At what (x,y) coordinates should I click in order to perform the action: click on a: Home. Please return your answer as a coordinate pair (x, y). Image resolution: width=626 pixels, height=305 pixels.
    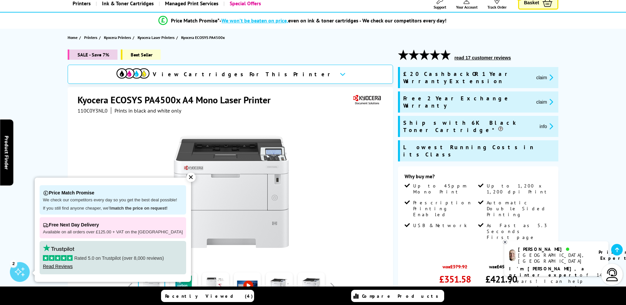
    Looking at the image, I should click on (73, 37).